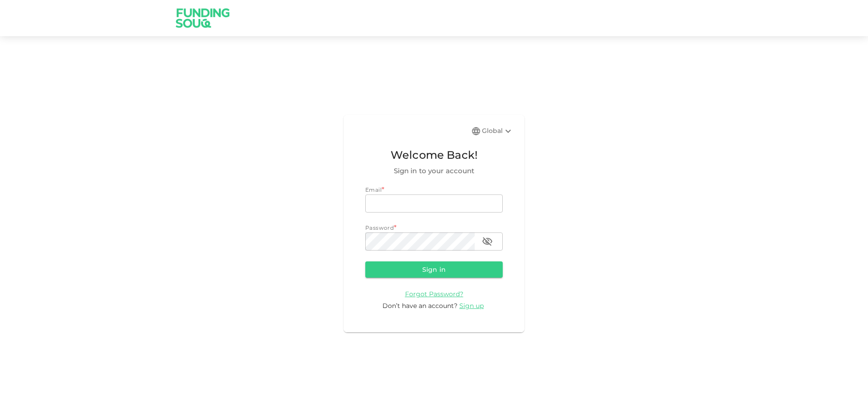  Describe the element at coordinates (434, 204) in the screenshot. I see `input: email` at that location.